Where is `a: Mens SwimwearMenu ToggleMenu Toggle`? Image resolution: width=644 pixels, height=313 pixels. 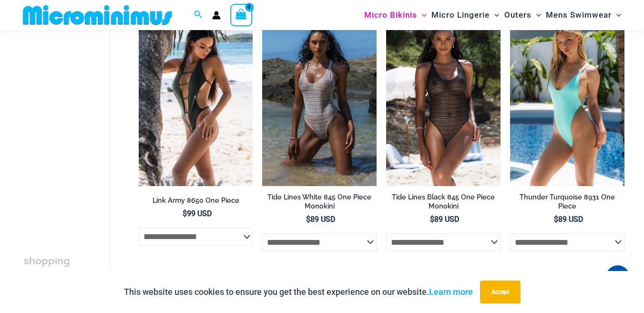
a: Mens SwimwearMenu ToggleMenu Toggle is located at coordinates (583, 15).